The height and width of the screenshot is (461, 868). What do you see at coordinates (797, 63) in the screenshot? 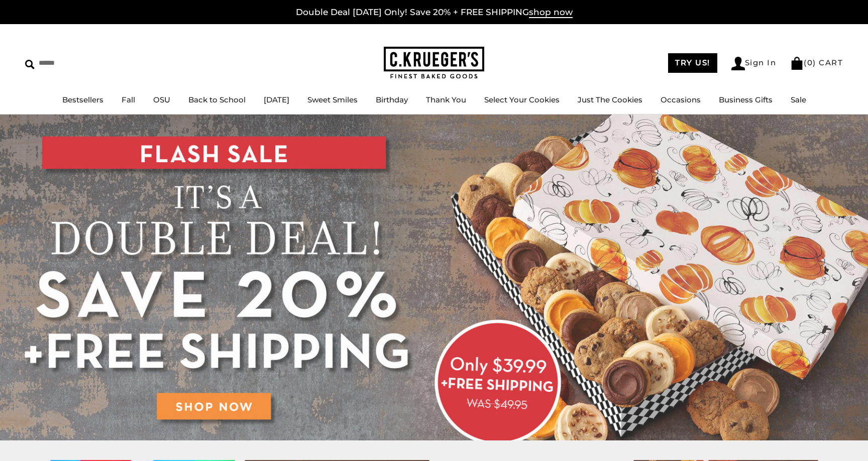
I see `img: Bag` at bounding box center [797, 63].